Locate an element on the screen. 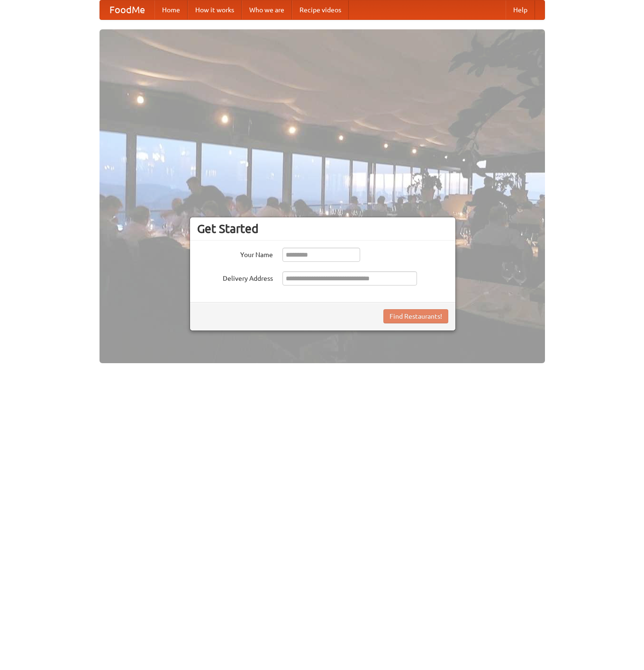 This screenshot has width=644, height=670. label: Your Name is located at coordinates (235, 254).